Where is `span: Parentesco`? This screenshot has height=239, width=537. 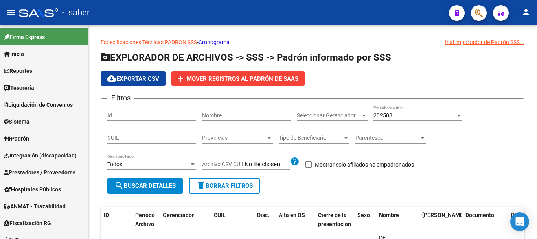 span: Parentesco is located at coordinates (387, 138).